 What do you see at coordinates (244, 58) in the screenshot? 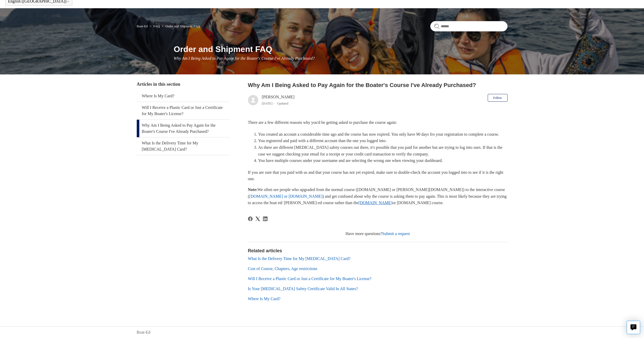
I see `span: Why Am I Being Asked to Pay Again for the Boater's Course I've Already Purchased?` at bounding box center [244, 58].